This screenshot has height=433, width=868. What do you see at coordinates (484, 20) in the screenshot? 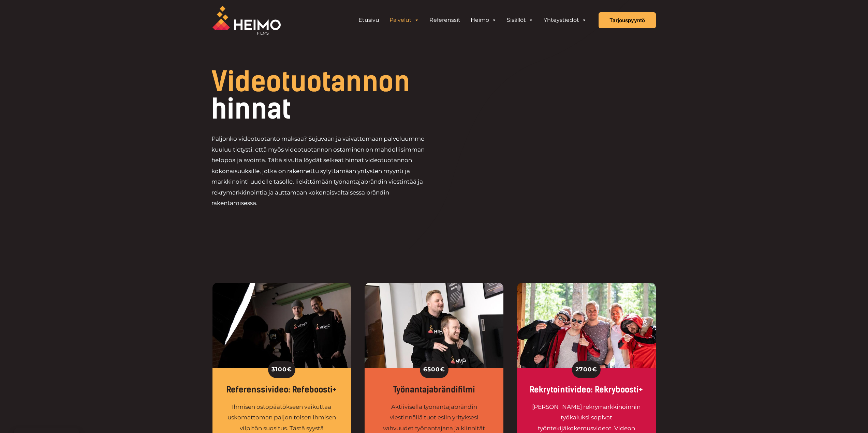
I see `a: Heimo` at bounding box center [484, 20].